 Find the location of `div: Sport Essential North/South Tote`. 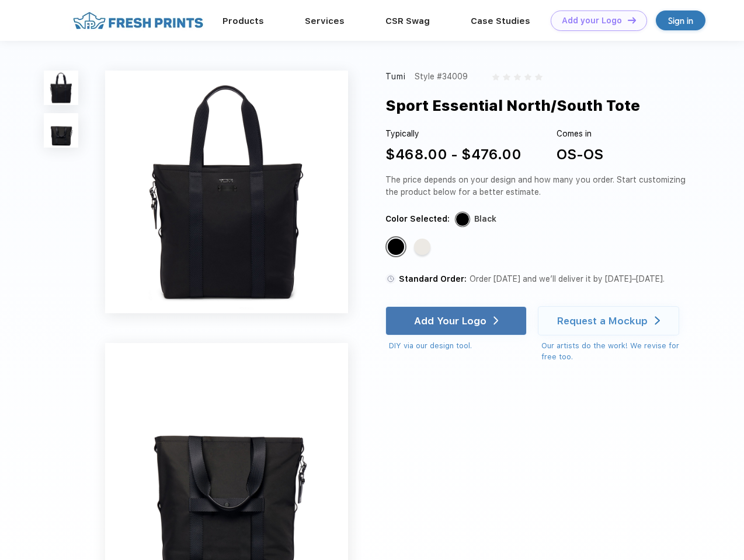

div: Sport Essential North/South Tote is located at coordinates (512, 105).